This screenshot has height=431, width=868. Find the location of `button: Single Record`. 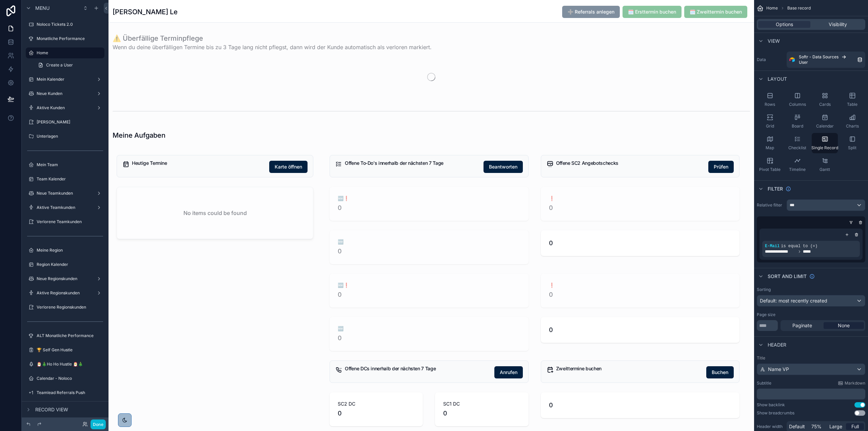

button: Single Record is located at coordinates (824, 143).